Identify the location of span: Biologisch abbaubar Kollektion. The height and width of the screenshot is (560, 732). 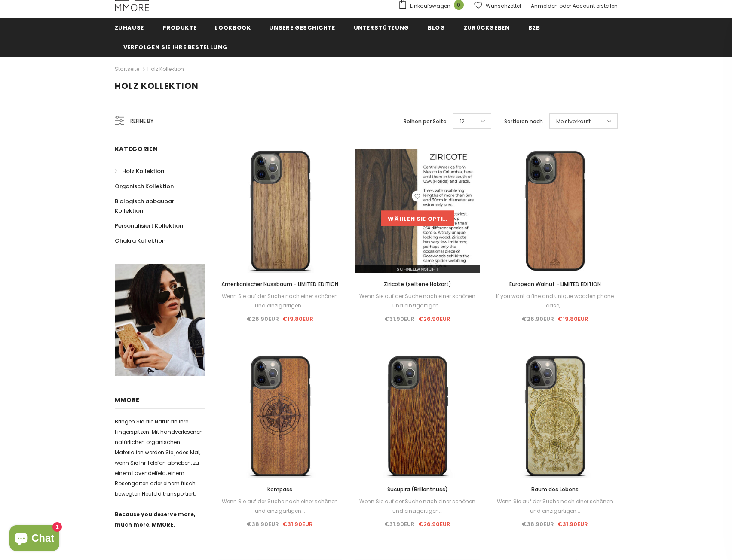
(145, 206).